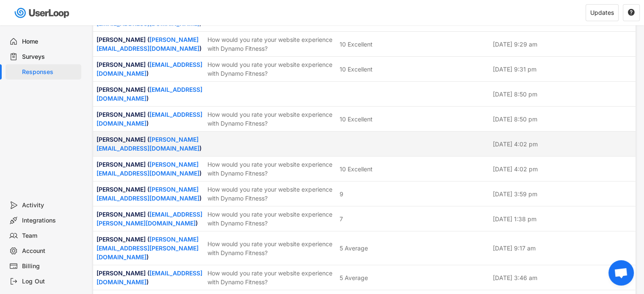 The height and width of the screenshot is (294, 644). What do you see at coordinates (341, 194) in the screenshot?
I see `div: 9` at bounding box center [341, 194].